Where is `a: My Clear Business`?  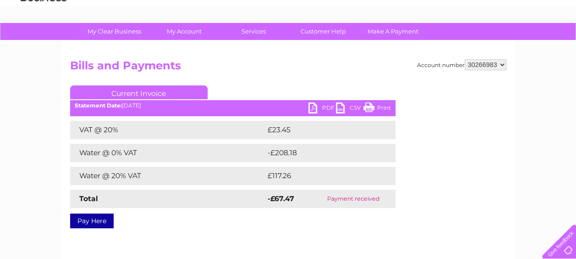 a: My Clear Business is located at coordinates (114, 31).